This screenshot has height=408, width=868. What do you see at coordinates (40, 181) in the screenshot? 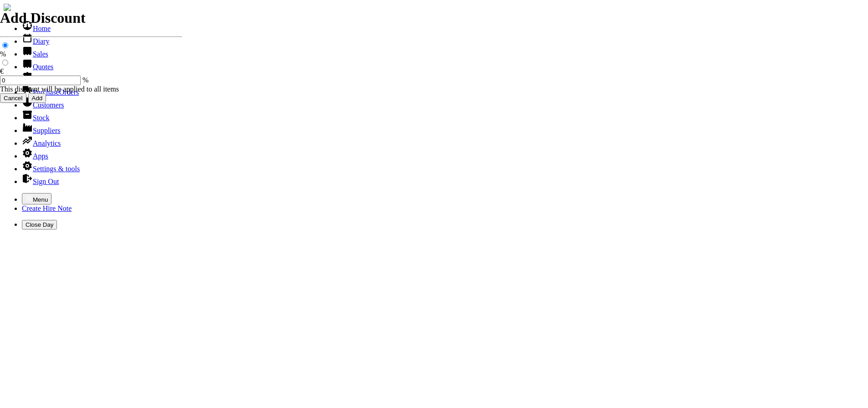
I see `a: Sign Out` at bounding box center [40, 181].